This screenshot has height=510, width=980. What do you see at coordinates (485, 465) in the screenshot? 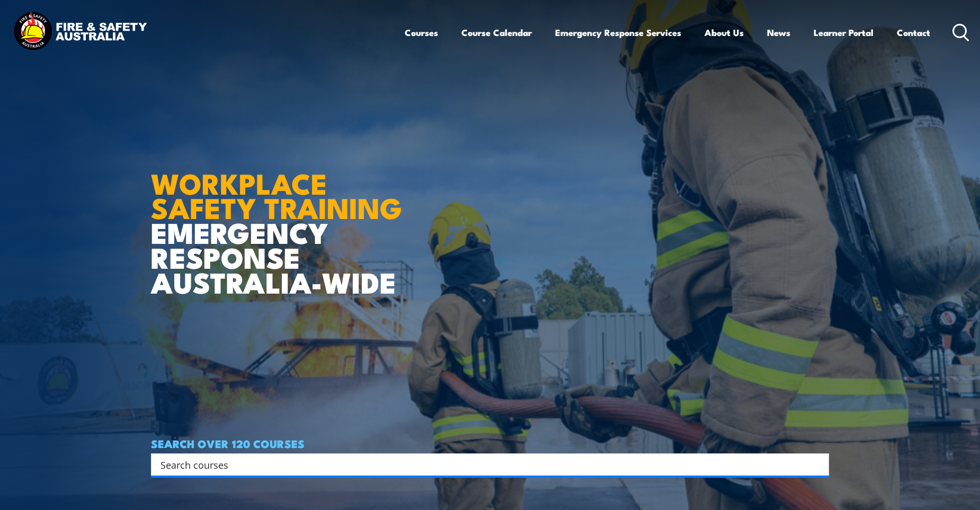
I see `form: Search form` at bounding box center [485, 465].